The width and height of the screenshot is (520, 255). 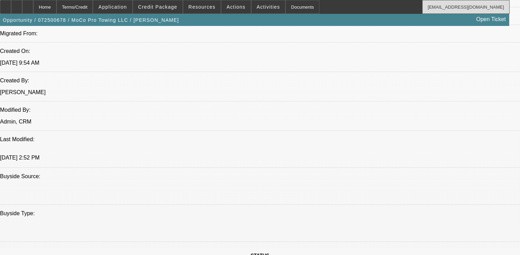 I want to click on button: Credit Package, so click(x=158, y=7).